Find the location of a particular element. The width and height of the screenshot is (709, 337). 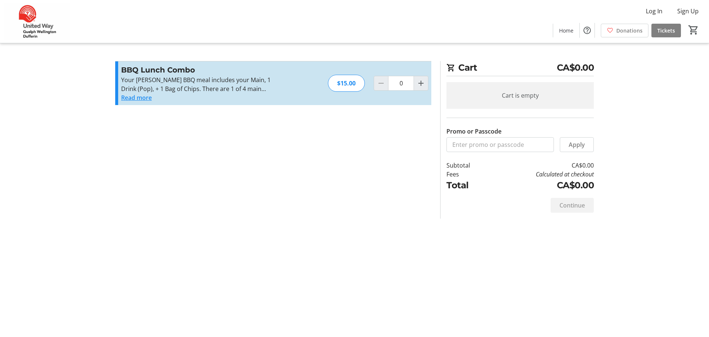

td: Calculated at checkout is located at coordinates (542, 174).